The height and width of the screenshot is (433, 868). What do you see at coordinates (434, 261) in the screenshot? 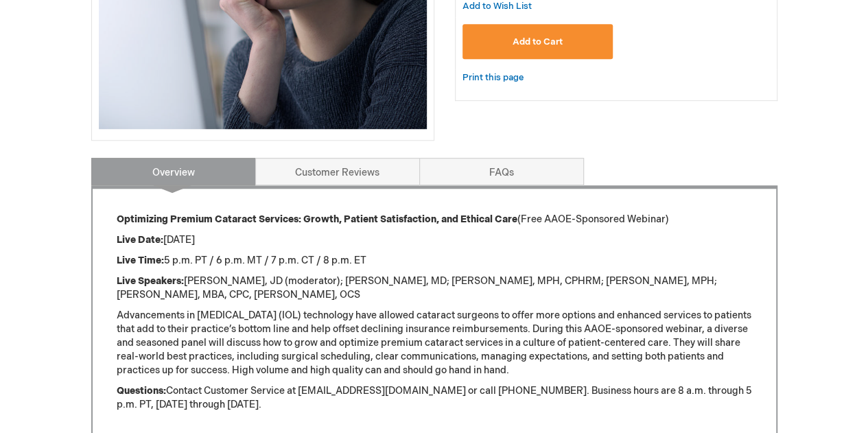
I see `p: 5 p.m. PT / 6 p.m. MT / 7 p.m. CT / 8 p.m. ET` at bounding box center [434, 261].